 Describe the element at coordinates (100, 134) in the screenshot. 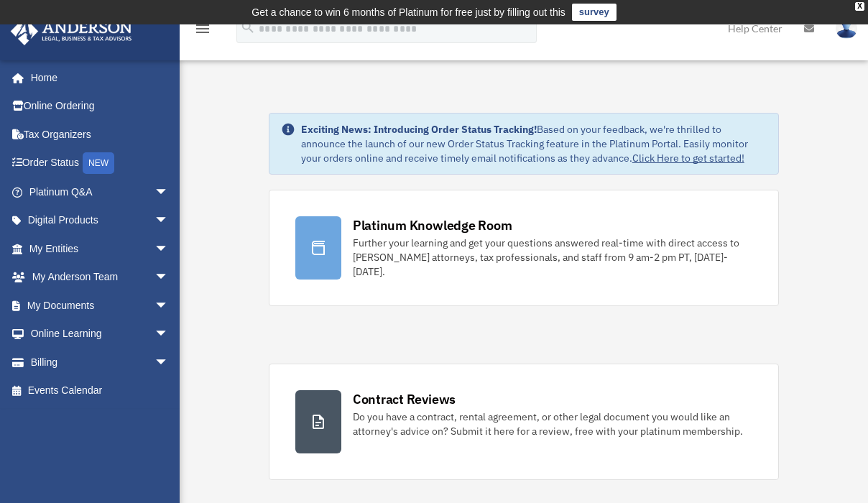

I see `a: Tax Organizers` at that location.